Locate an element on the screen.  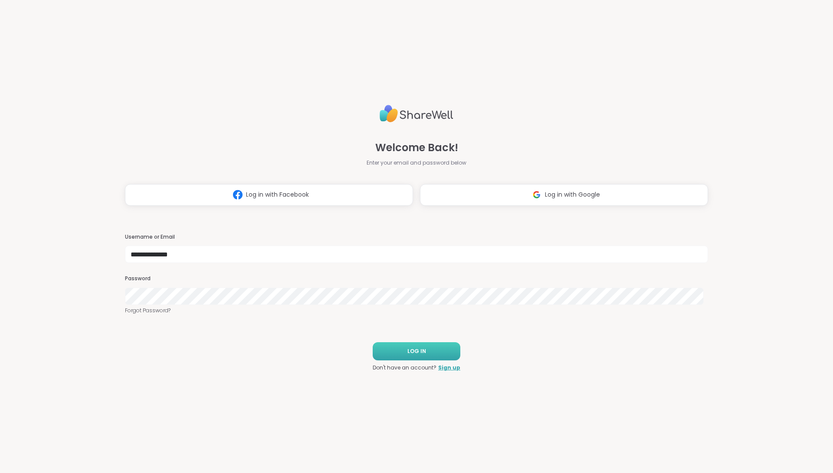
span: Don't have an account? is located at coordinates (404, 368).